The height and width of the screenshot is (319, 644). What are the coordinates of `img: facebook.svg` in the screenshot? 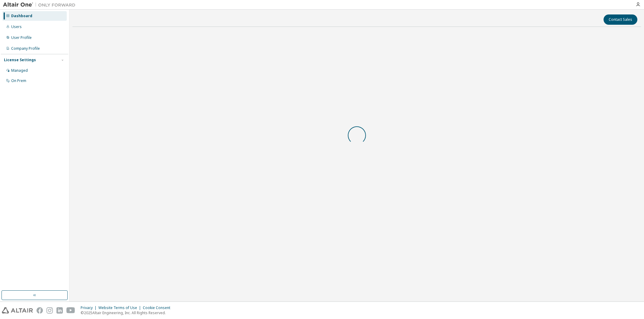 It's located at (40, 311).